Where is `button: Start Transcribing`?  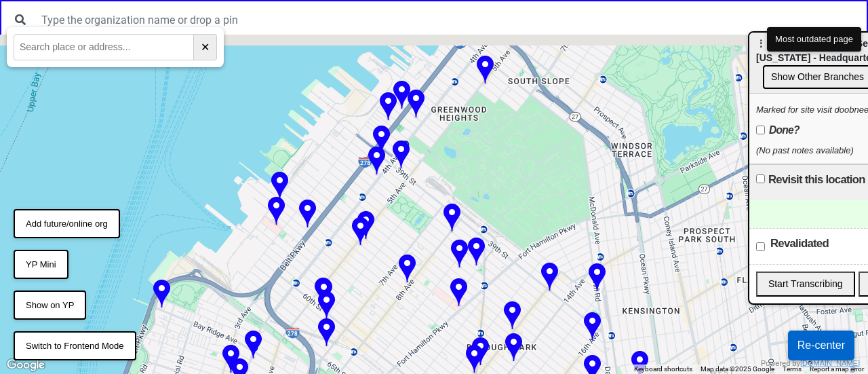
button: Start Transcribing is located at coordinates (806, 284).